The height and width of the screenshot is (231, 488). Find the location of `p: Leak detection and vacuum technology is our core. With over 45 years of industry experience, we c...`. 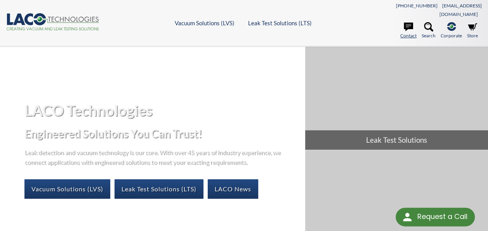

p: Leak detection and vacuum technology is our core. With over 45 years of industry experience, we c... is located at coordinates (155, 157).